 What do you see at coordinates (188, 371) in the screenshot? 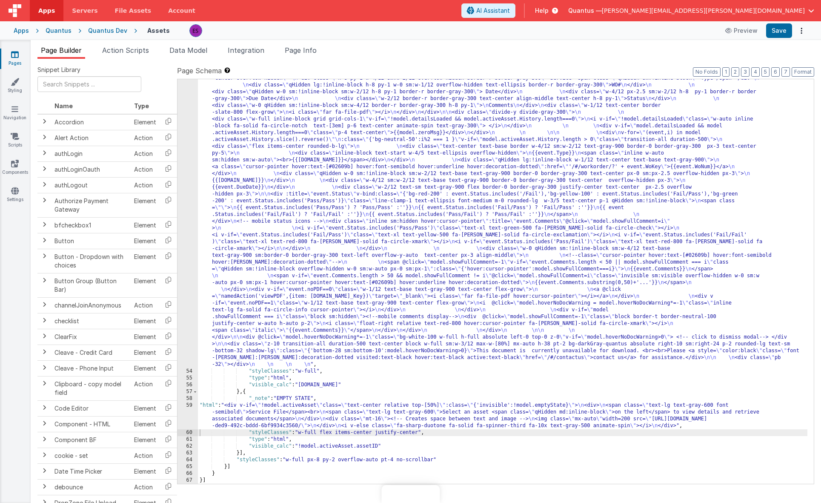
I see `div: 54` at bounding box center [188, 371].